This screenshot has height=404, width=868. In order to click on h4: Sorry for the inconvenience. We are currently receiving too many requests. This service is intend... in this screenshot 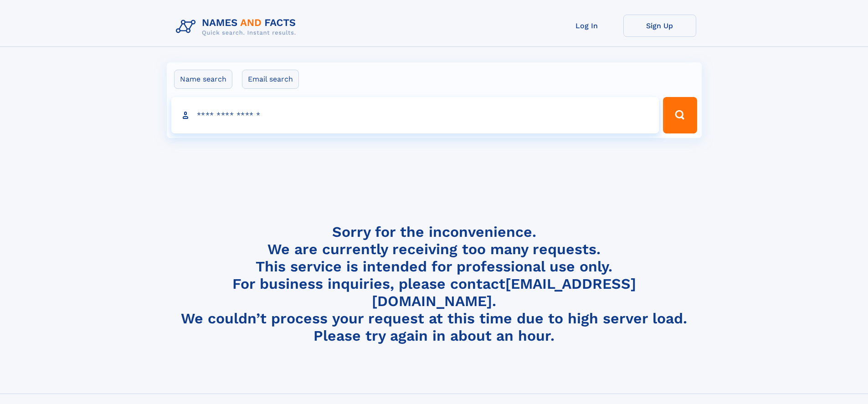, I will do `click(434, 284)`.